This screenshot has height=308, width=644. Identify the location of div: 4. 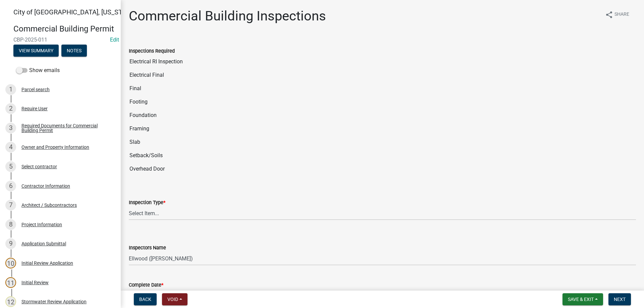
(11, 147).